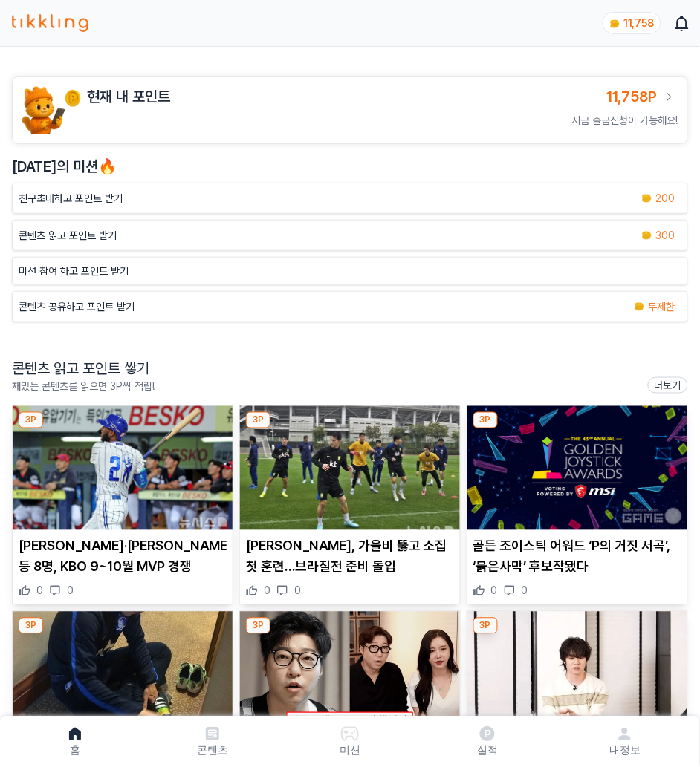  I want to click on p: 친구초대하고 포인트 받기, so click(71, 198).